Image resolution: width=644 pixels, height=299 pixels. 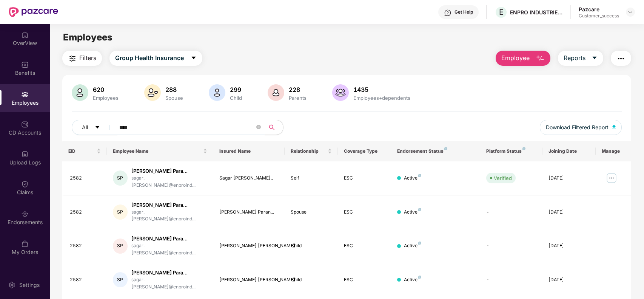 What do you see at coordinates (463, 12) in the screenshot?
I see `div: Get Help` at bounding box center [463, 12].